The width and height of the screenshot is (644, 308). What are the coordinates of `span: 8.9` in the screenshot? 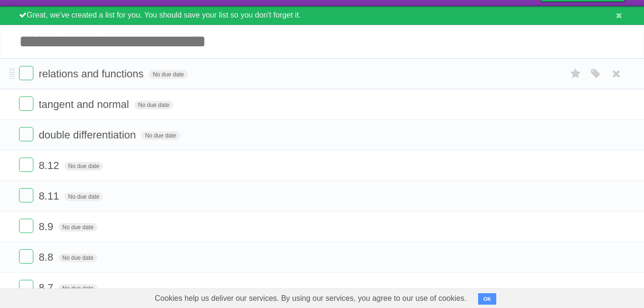 It's located at (47, 226).